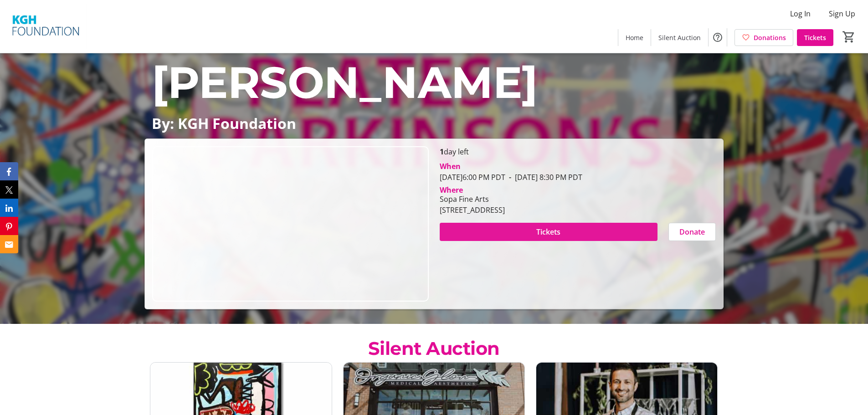  I want to click on span: 1, so click(442, 152).